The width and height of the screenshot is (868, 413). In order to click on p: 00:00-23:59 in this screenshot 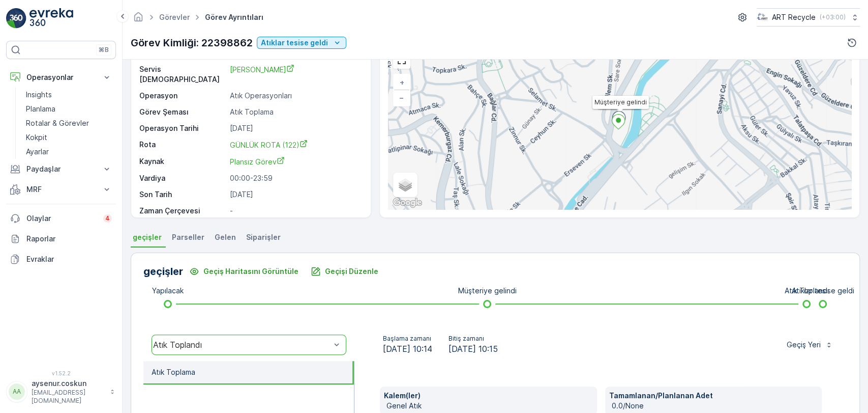, I will do `click(295, 178)`.